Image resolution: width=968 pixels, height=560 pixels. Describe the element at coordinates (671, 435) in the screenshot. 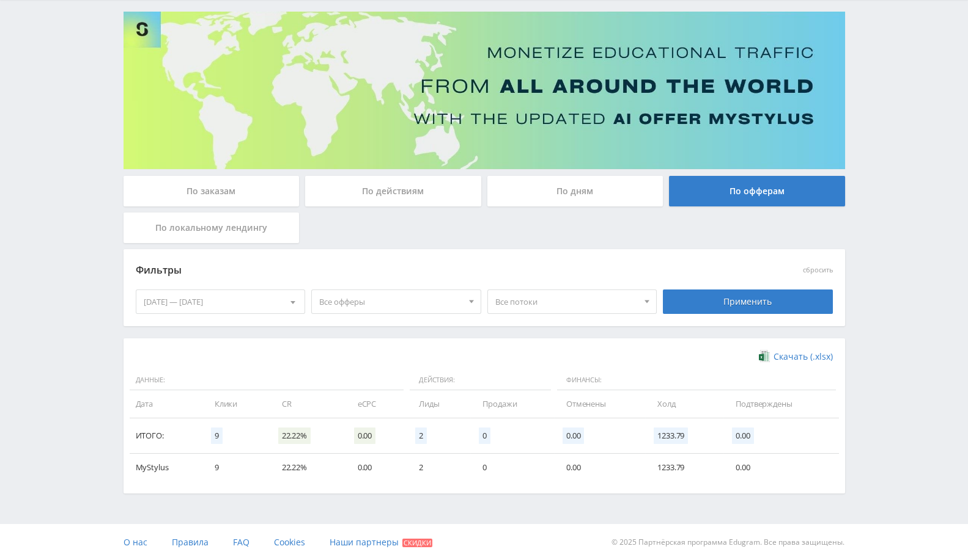

I see `span: 1233.79` at that location.